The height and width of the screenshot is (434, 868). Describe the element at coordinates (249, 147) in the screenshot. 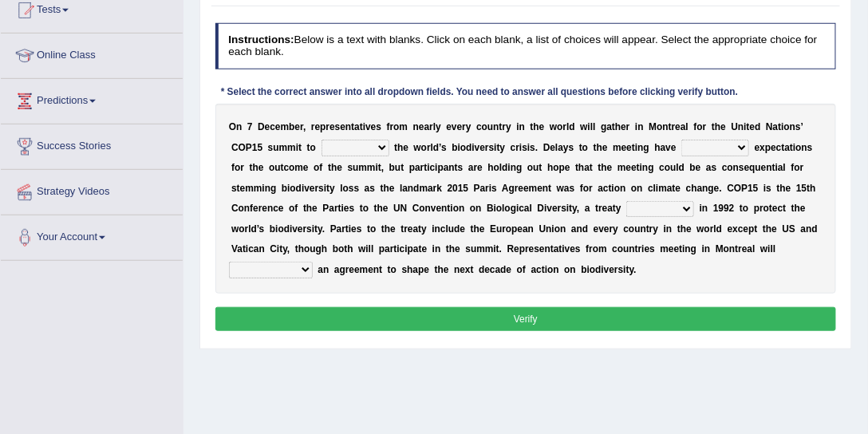

I see `b: P` at that location.